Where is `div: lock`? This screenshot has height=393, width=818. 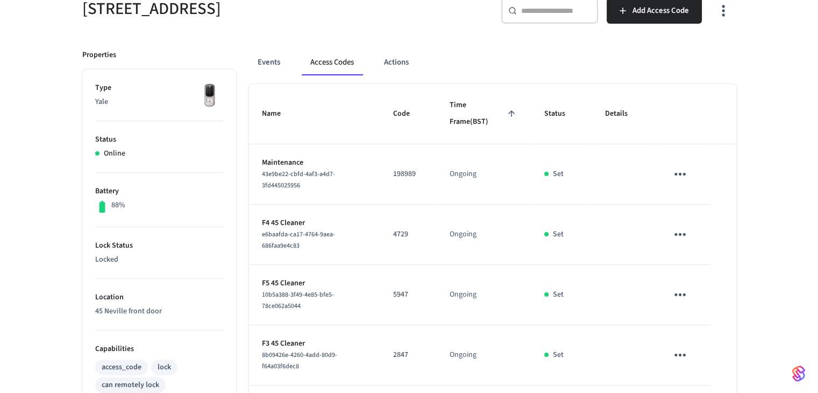
div: lock is located at coordinates (164, 367).